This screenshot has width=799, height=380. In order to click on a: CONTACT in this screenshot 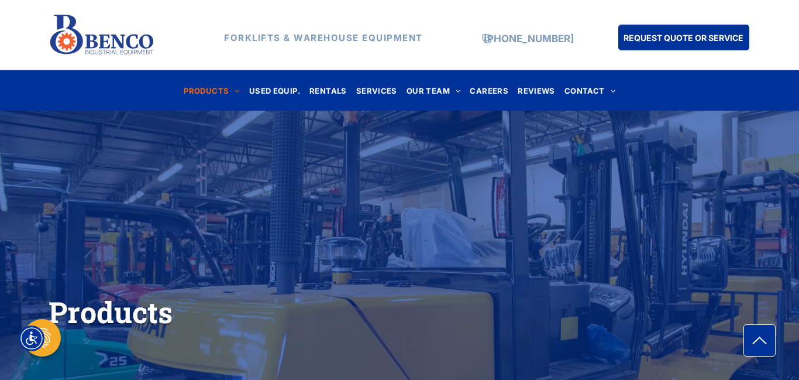, I will do `click(590, 90)`.